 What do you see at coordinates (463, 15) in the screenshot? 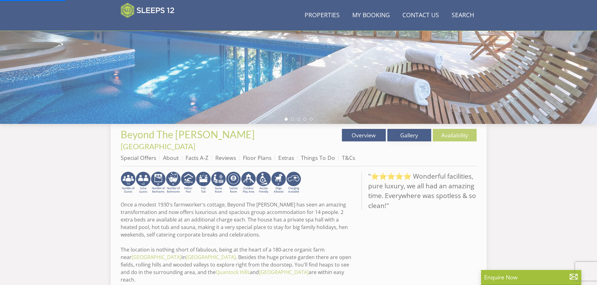
I see `a: Search` at bounding box center [463, 15].